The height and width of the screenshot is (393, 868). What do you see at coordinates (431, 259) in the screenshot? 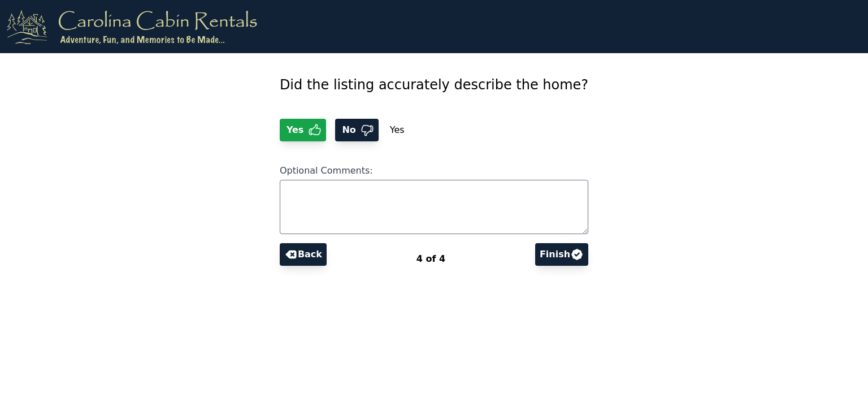
I see `span: 4 of 4` at bounding box center [431, 259].